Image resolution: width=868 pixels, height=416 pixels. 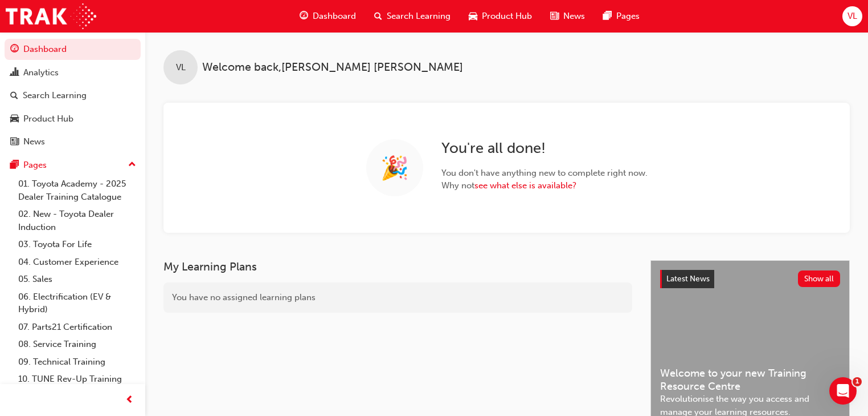 I want to click on span: Search Learning, so click(x=418, y=16).